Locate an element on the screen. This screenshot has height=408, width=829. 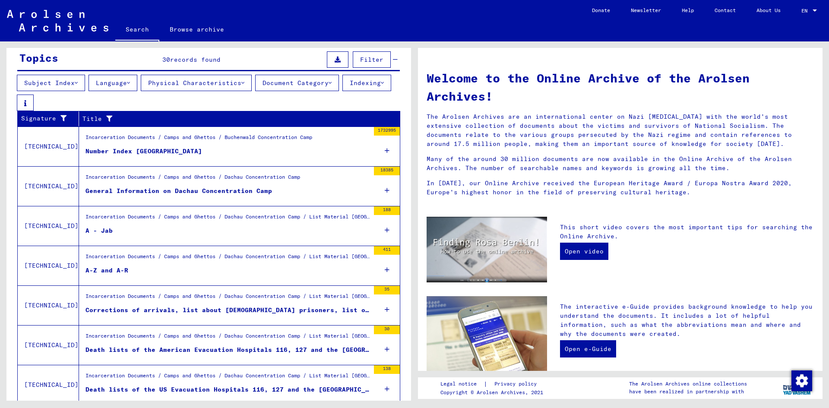
img: Change consent is located at coordinates (802, 381).